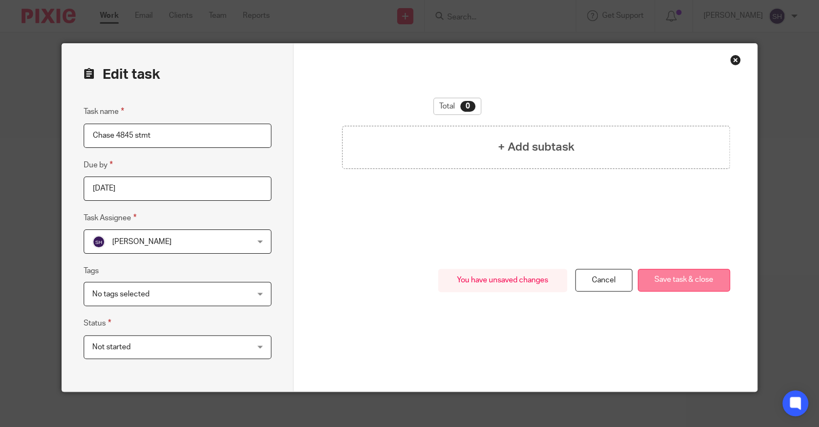 This screenshot has height=427, width=819. What do you see at coordinates (104, 111) in the screenshot?
I see `label: Task name` at bounding box center [104, 111].